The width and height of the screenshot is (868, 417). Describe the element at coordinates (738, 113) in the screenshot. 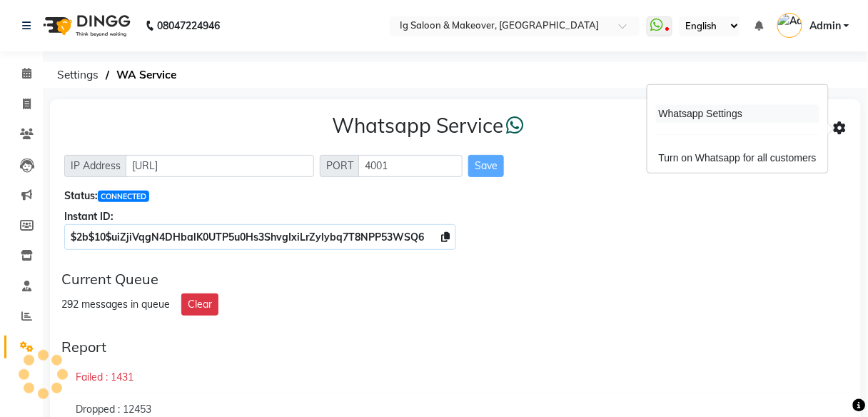

I see `div: Whatsapp Settings` at that location.